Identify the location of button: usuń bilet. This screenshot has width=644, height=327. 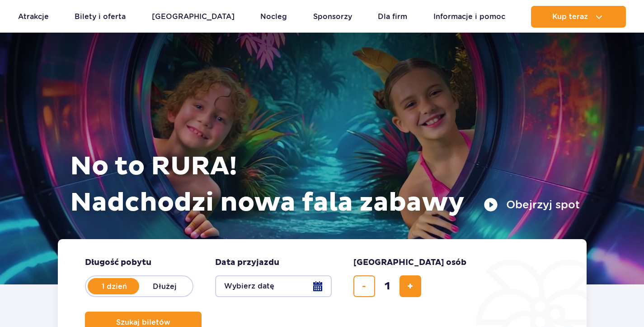
(364, 286).